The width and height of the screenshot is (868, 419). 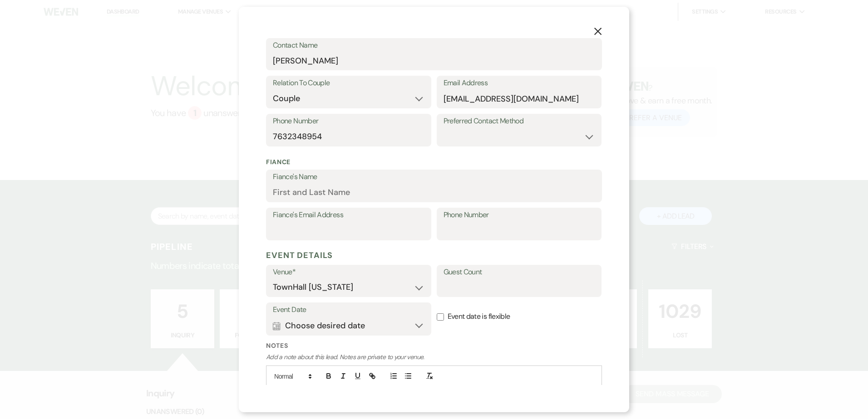 I want to click on label: Notes, so click(x=434, y=346).